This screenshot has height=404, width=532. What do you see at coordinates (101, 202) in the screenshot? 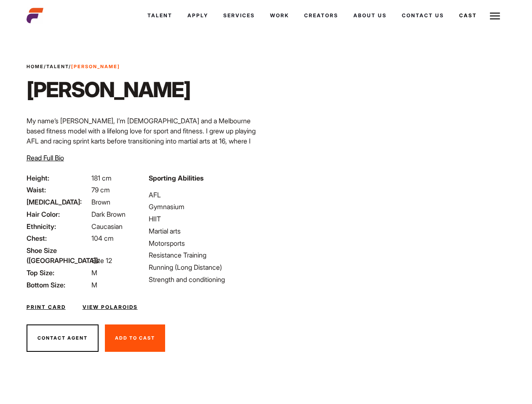
I see `span: Brown` at bounding box center [101, 202].